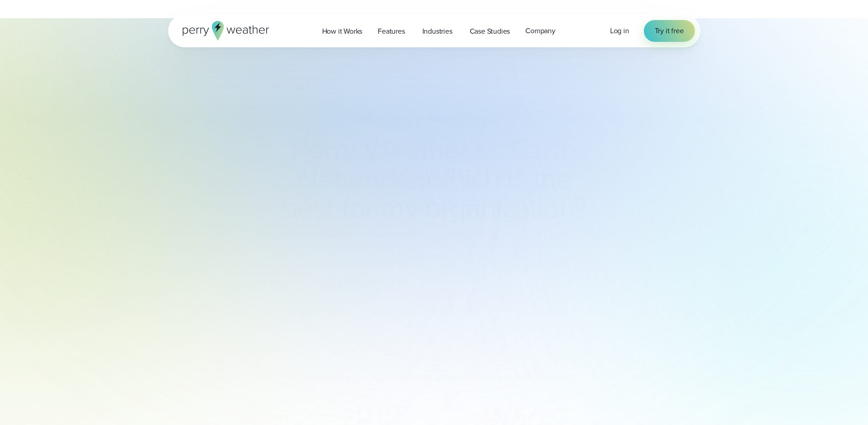  Describe the element at coordinates (669, 31) in the screenshot. I see `a: Try it free` at that location.